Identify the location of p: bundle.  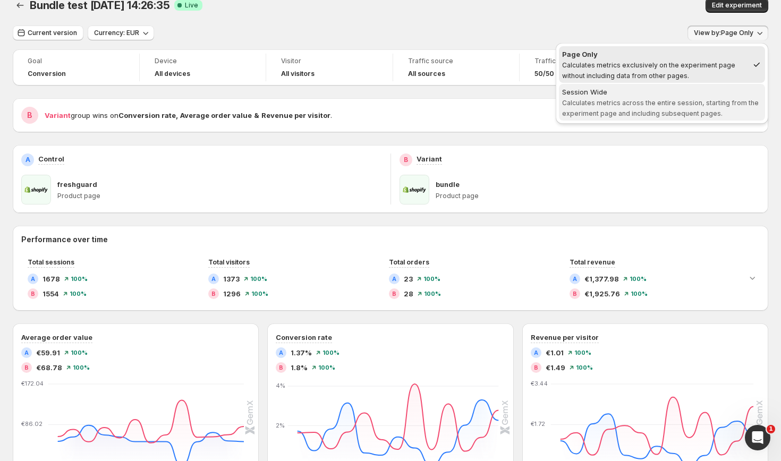
(447, 184).